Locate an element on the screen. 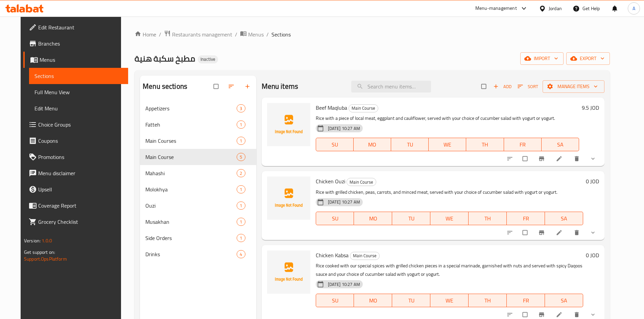 This screenshot has width=644, height=319. span: 5 is located at coordinates (241, 157).